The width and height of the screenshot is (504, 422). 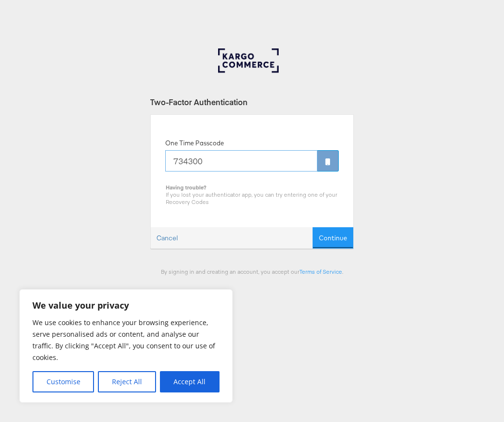 What do you see at coordinates (241, 161) in the screenshot?
I see `input: Enter the code` at bounding box center [241, 161].